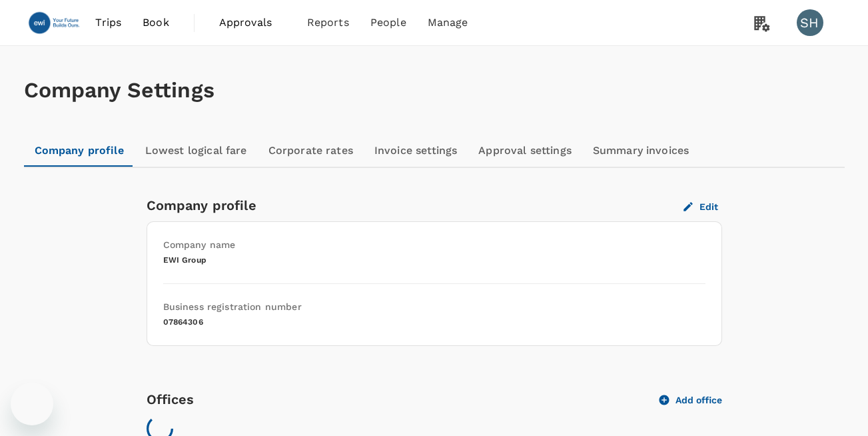 The height and width of the screenshot is (436, 868). Describe the element at coordinates (641, 151) in the screenshot. I see `a: Summary invoices` at that location.